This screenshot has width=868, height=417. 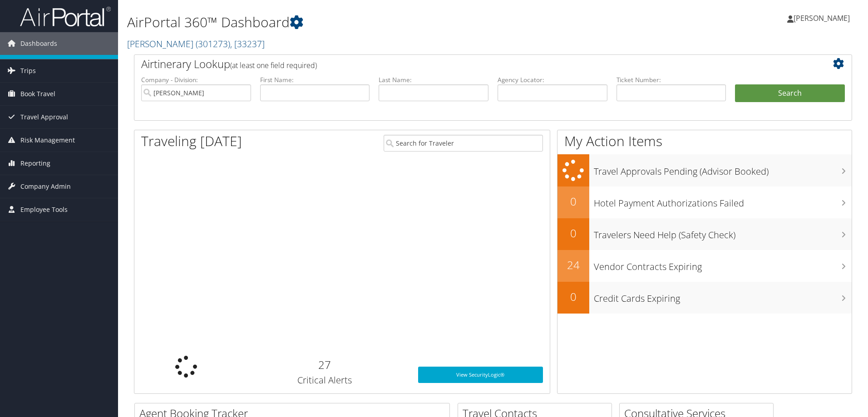 I want to click on h3: Vendor Contracts Expiring, so click(x=723, y=265).